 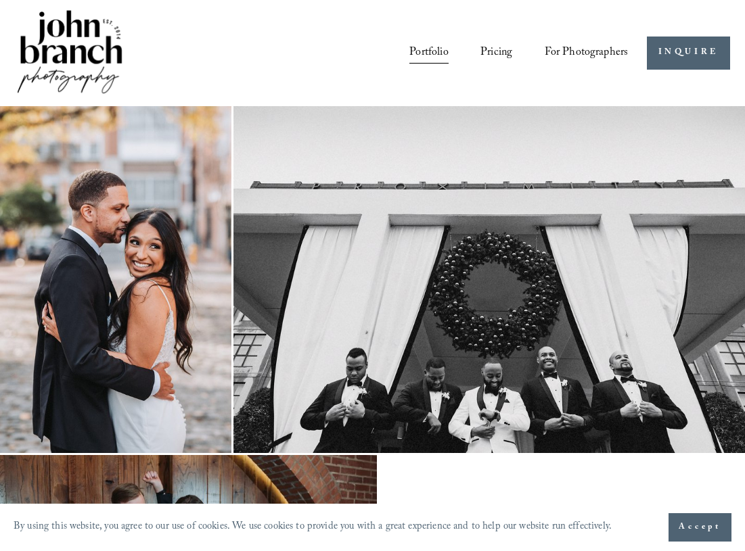 What do you see at coordinates (688, 53) in the screenshot?
I see `a: INQUIRE` at bounding box center [688, 53].